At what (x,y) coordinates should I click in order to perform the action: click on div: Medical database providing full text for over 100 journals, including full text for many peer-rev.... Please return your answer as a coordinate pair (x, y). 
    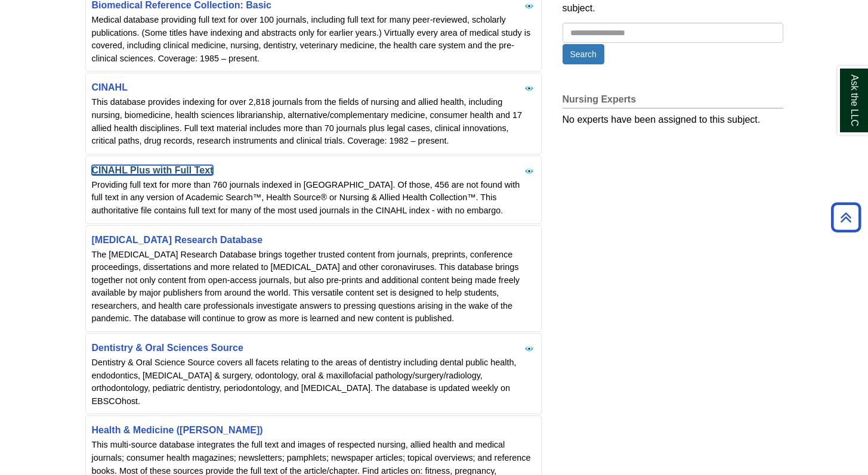
    Looking at the image, I should click on (313, 39).